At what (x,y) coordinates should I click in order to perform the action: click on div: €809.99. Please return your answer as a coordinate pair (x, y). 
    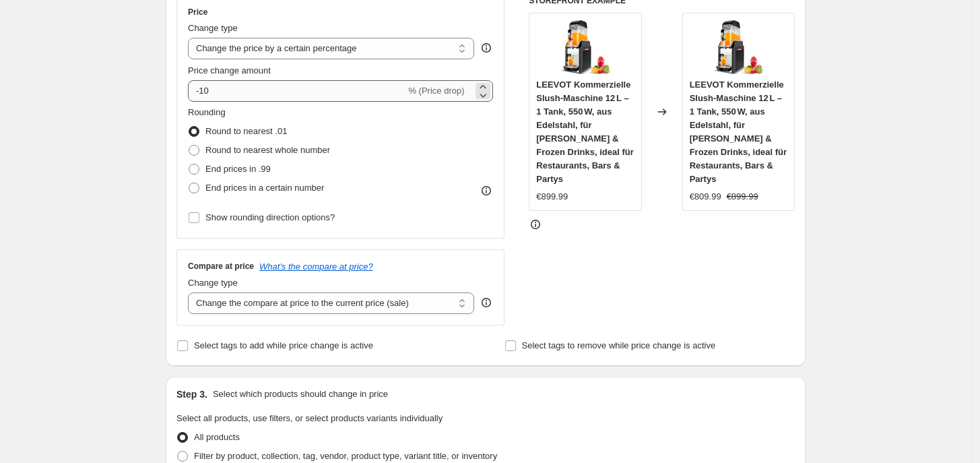
    Looking at the image, I should click on (705, 196).